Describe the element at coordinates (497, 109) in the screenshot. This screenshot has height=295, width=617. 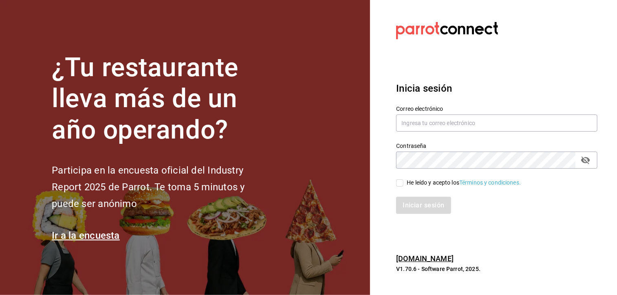
I see `label: Correo electrónico` at that location.